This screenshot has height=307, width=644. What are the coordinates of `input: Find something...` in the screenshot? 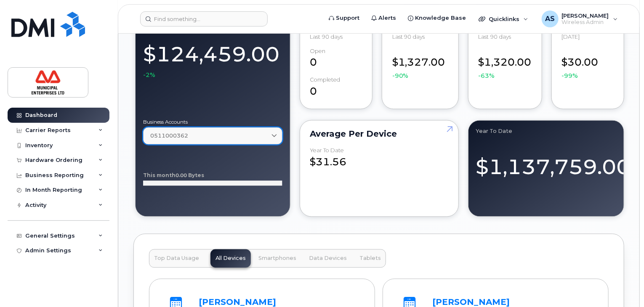 It's located at (204, 19).